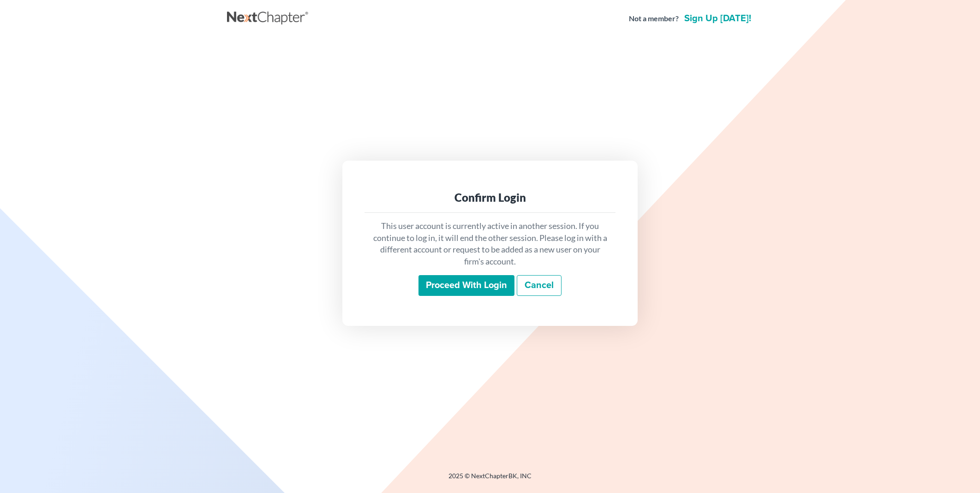  What do you see at coordinates (467, 285) in the screenshot?
I see `input: Proceed with login` at bounding box center [467, 285].